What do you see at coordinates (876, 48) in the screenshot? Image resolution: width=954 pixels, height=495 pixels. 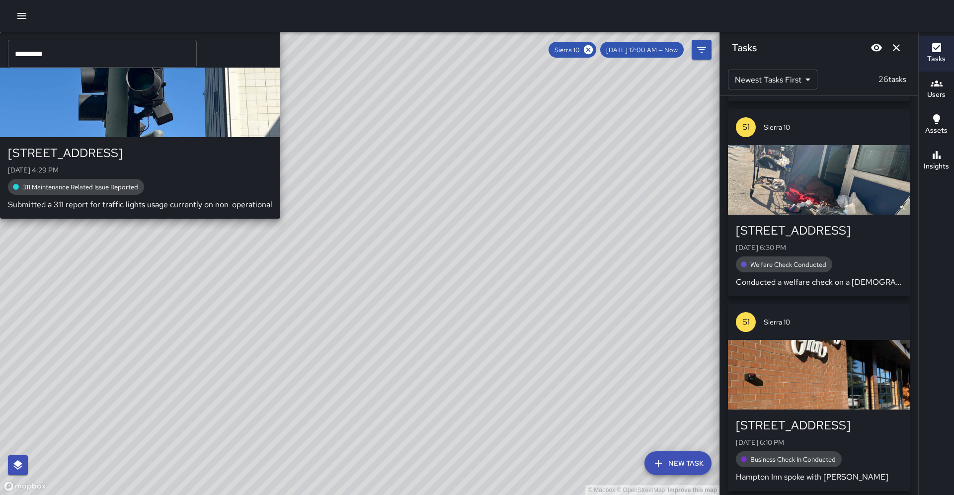 I see `button: Blur` at bounding box center [876, 48].